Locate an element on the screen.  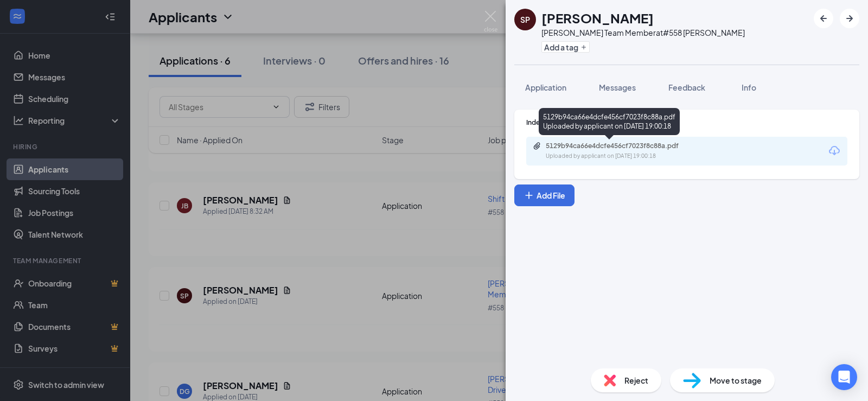
span: Feedback is located at coordinates (687, 88).